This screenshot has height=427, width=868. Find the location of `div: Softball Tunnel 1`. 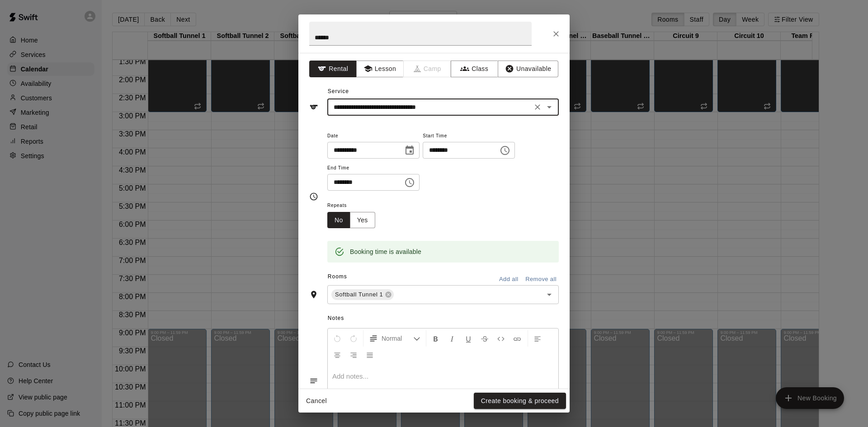

div: Softball Tunnel 1 is located at coordinates (363, 295).